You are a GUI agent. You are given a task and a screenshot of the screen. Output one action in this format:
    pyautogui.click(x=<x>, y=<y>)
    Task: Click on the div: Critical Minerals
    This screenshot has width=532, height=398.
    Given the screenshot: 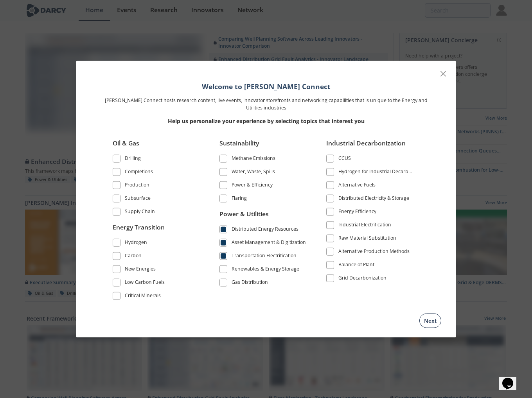 What is the action you would take?
    pyautogui.click(x=143, y=297)
    